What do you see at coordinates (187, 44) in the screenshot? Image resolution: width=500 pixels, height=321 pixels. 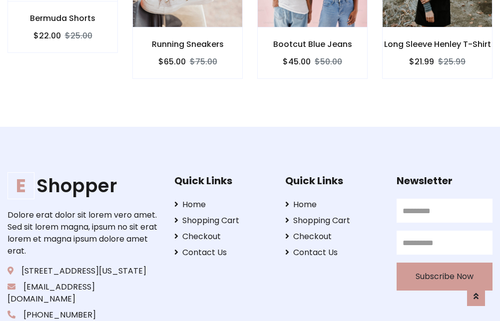 I see `h6: Running Sneakers` at bounding box center [187, 44].